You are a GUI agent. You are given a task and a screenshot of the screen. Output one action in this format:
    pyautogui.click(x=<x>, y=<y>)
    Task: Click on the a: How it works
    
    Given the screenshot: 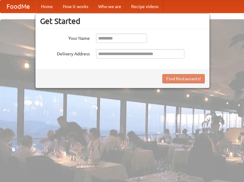 What is the action you would take?
    pyautogui.click(x=76, y=7)
    